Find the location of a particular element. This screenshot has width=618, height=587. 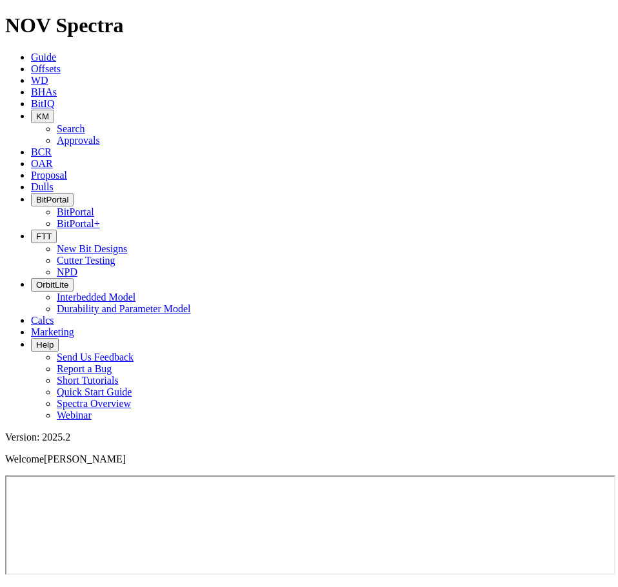

span: OrbitLite is located at coordinates (52, 284).